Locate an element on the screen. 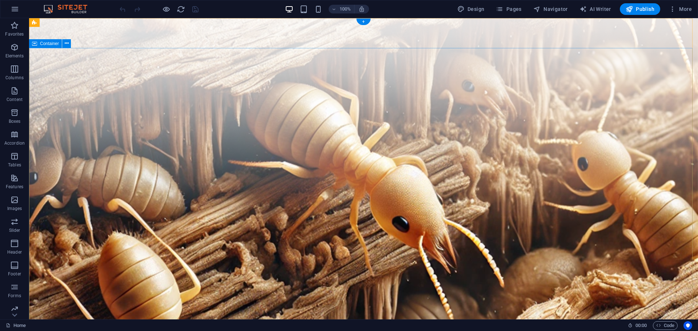 This screenshot has height=331, width=698. p: Elements is located at coordinates (15, 56).